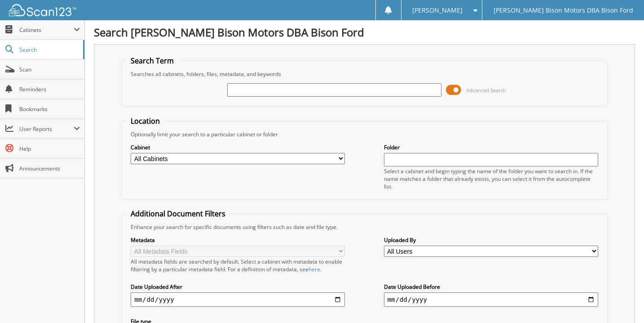 The height and width of the screenshot is (323, 644). I want to click on span: Announcements, so click(50, 168).